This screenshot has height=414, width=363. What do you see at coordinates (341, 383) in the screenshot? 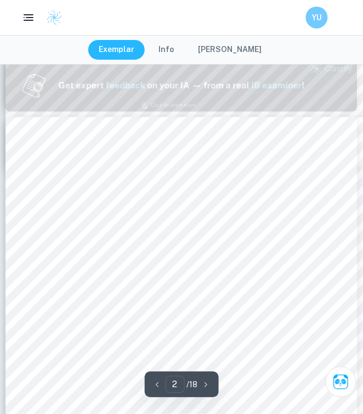
I see `button: Ask Clai` at bounding box center [341, 383].